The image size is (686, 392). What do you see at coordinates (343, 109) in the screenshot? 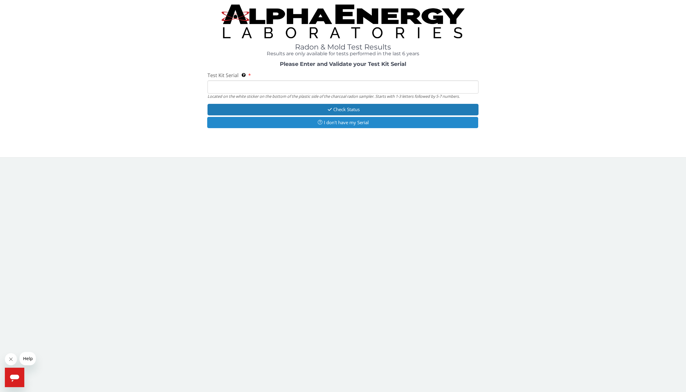
I see `button: Check Status` at bounding box center [343, 109].